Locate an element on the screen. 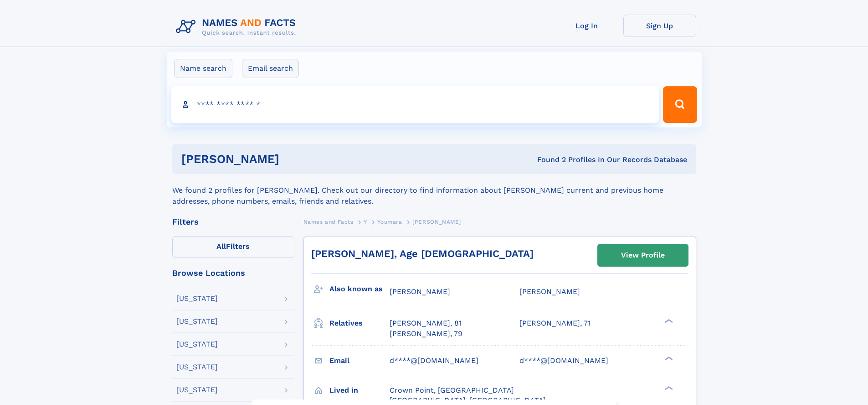  a: Log In is located at coordinates (587, 25).